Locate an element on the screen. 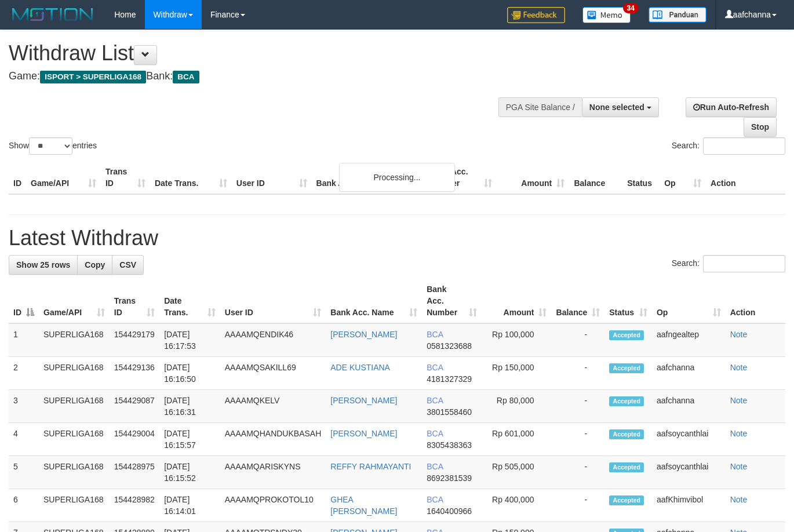  td: 4 is located at coordinates (24, 439).